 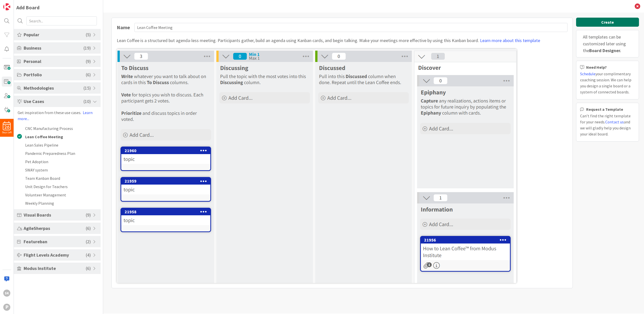 I want to click on li: Pandemic Preparedness Plan, so click(x=57, y=153).